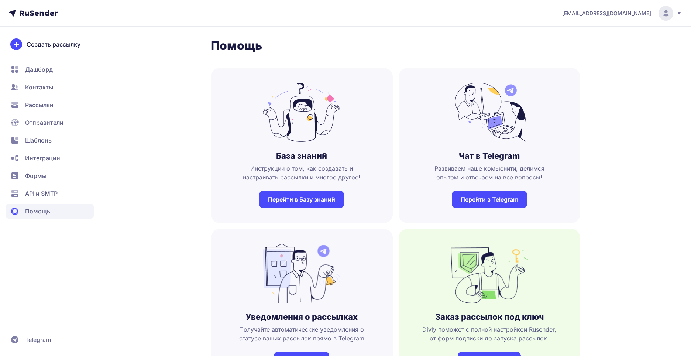 Image resolution: width=691 pixels, height=356 pixels. What do you see at coordinates (302, 199) in the screenshot?
I see `a: Перейти в Базу знаний` at bounding box center [302, 199].